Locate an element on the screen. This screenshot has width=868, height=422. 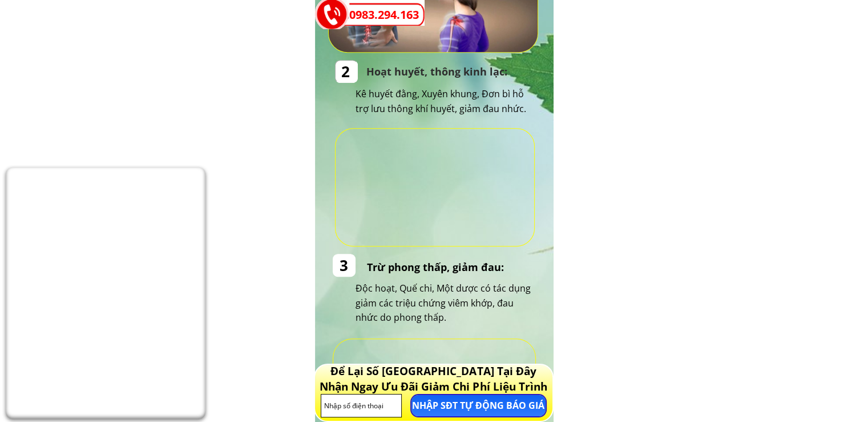
p: NHẬP SĐT TỰ ĐỘNG BÁO GIÁ is located at coordinates (478, 405).